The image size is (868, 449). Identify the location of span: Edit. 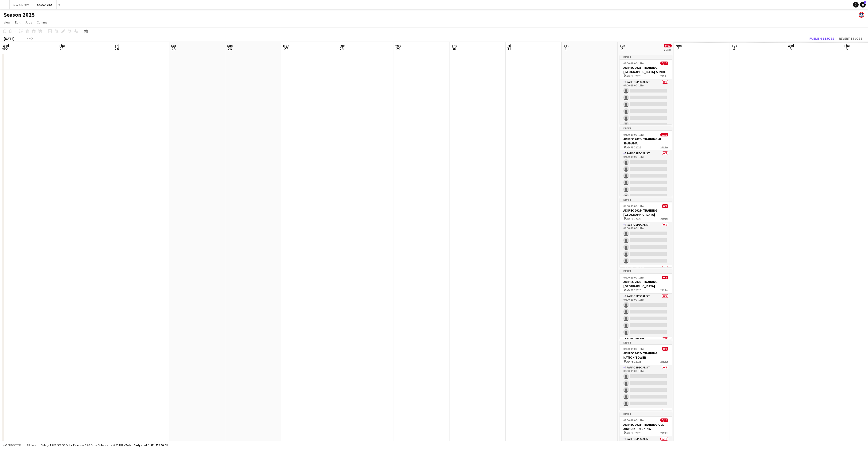
(17, 22).